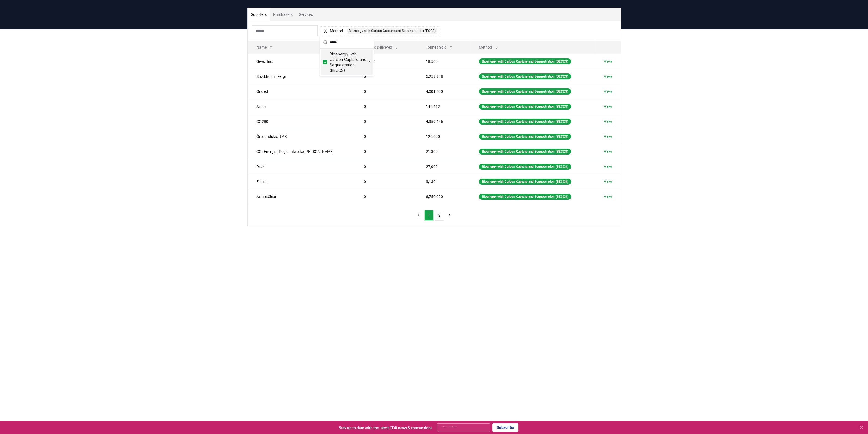 Image resolution: width=868 pixels, height=434 pixels. What do you see at coordinates (380, 31) in the screenshot?
I see `button: MethodBioenergy with Carbon Capture and Sequestration (BECCS)` at bounding box center [380, 31].